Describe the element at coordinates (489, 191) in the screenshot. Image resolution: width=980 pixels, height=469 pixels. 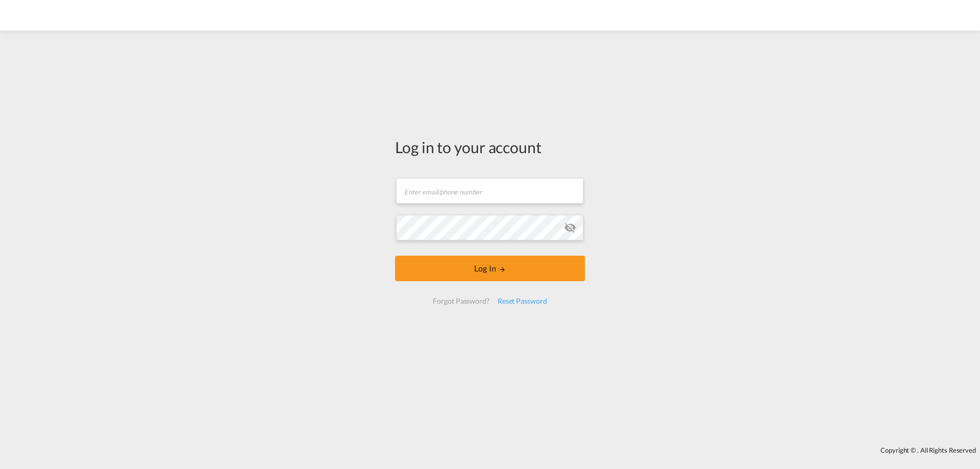
I see `input: Enter email/phone number` at that location.